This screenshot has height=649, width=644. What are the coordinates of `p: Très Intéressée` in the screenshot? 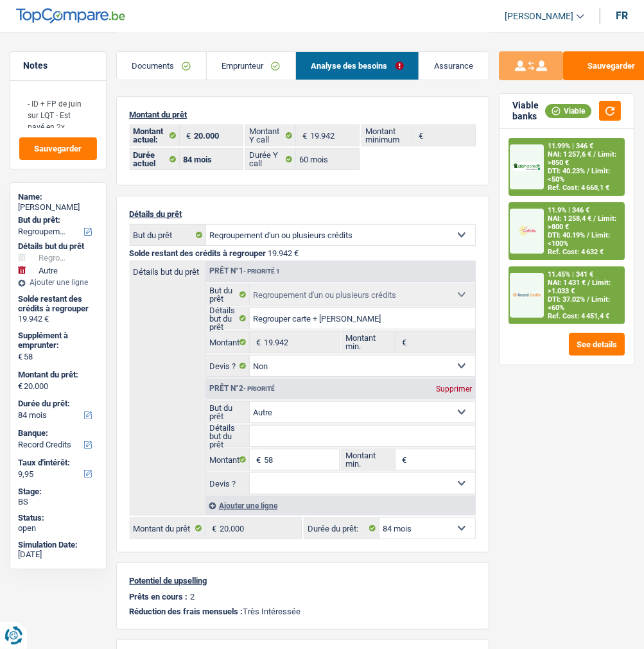 It's located at (303, 611).